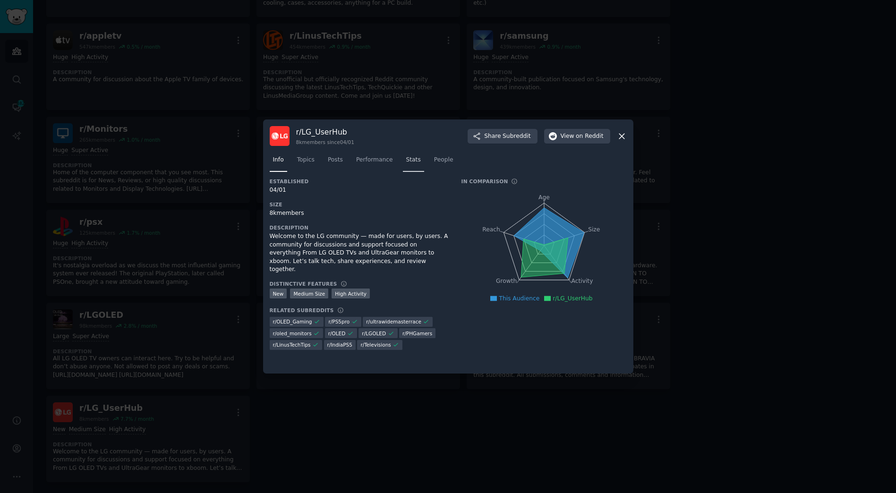  I want to click on span: Share, so click(507, 137).